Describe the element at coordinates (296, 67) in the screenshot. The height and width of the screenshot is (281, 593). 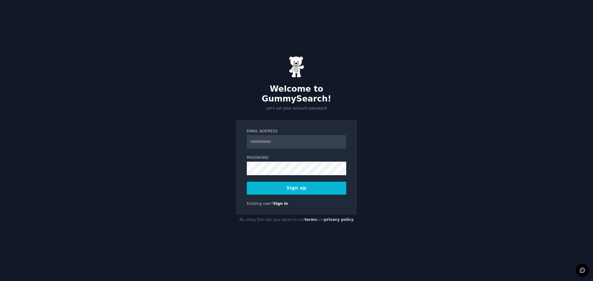
I see `img: Gummy Bear` at that location.